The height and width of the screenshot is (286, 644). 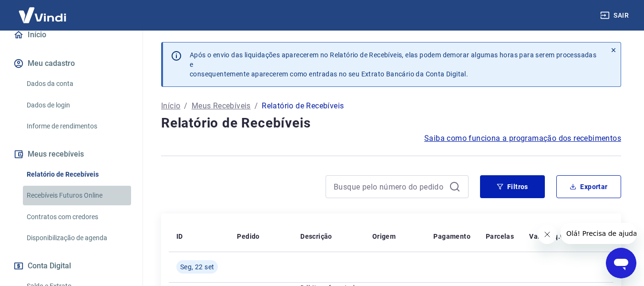 I want to click on button: Exportar, so click(x=589, y=187).